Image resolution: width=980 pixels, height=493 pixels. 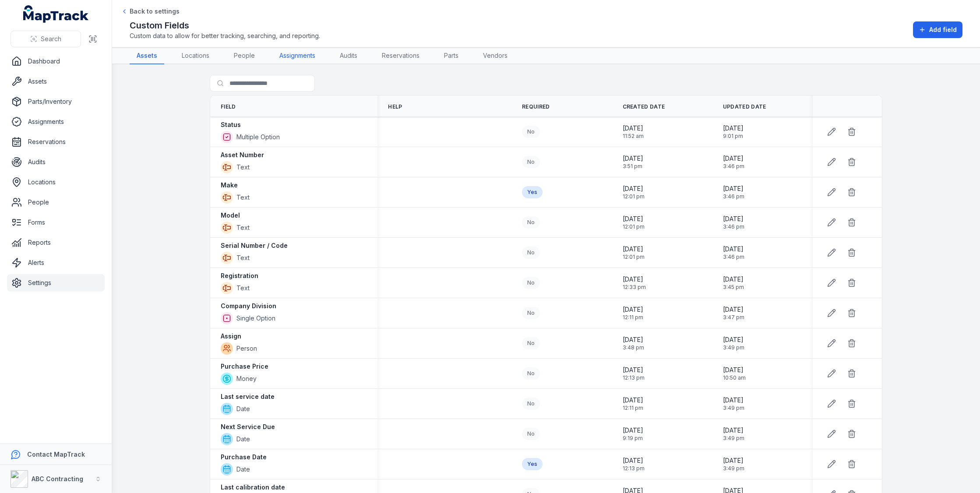 What do you see at coordinates (632, 313) in the screenshot?
I see `time: 10/04/2025, 12:11:33 pm` at bounding box center [632, 313].